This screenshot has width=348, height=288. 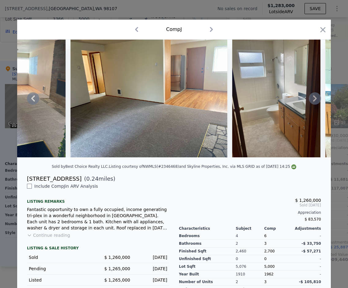 I want to click on div: Listed, so click(x=61, y=280).